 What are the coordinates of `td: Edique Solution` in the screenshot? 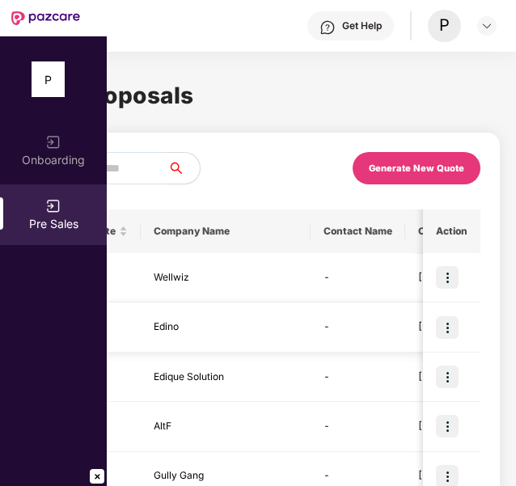 It's located at (226, 377).